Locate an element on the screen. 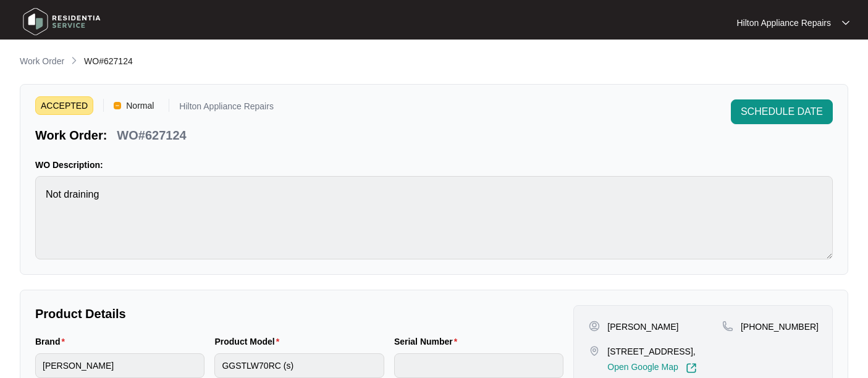 Image resolution: width=868 pixels, height=378 pixels. label: Serial Number is located at coordinates (428, 342).